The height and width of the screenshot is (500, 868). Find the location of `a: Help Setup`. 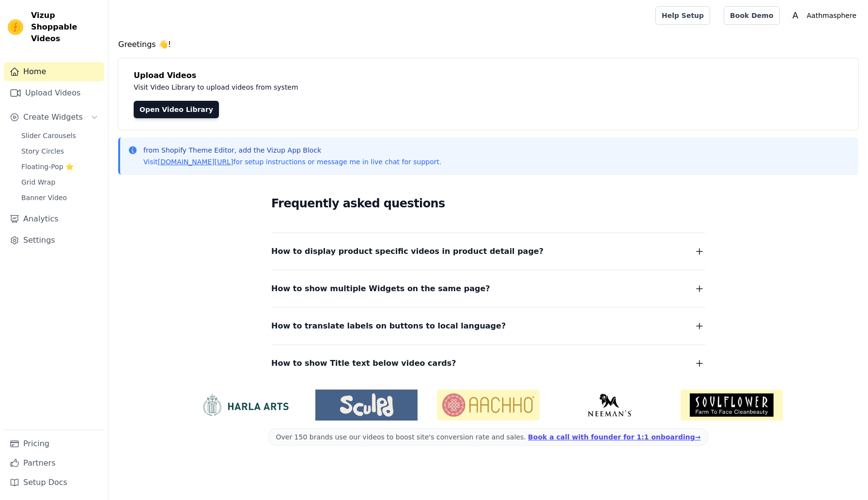

a: Help Setup is located at coordinates (682, 16).